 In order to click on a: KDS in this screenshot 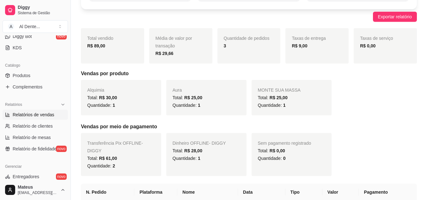, I will do `click(35, 48)`.